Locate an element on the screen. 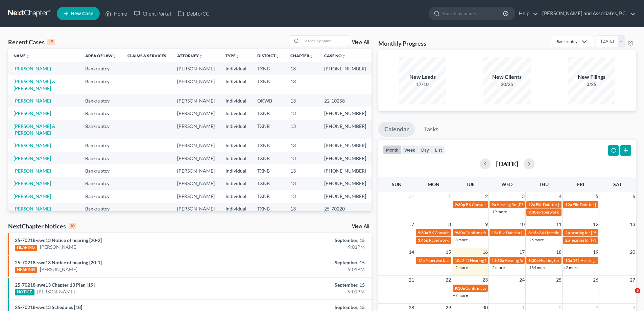 The width and height of the screenshot is (644, 311). span: 11 is located at coordinates (559, 225).